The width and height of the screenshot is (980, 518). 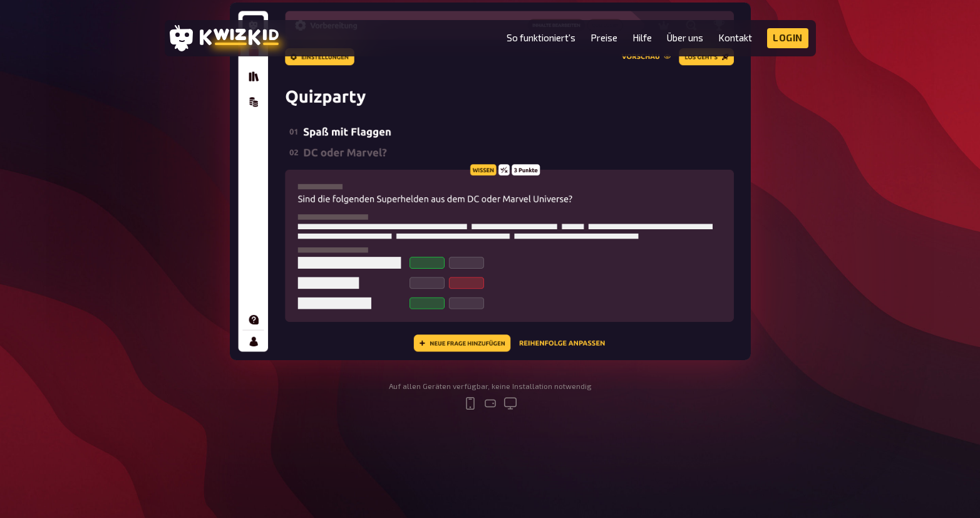 What do you see at coordinates (685, 37) in the screenshot?
I see `a: Über uns` at bounding box center [685, 37].